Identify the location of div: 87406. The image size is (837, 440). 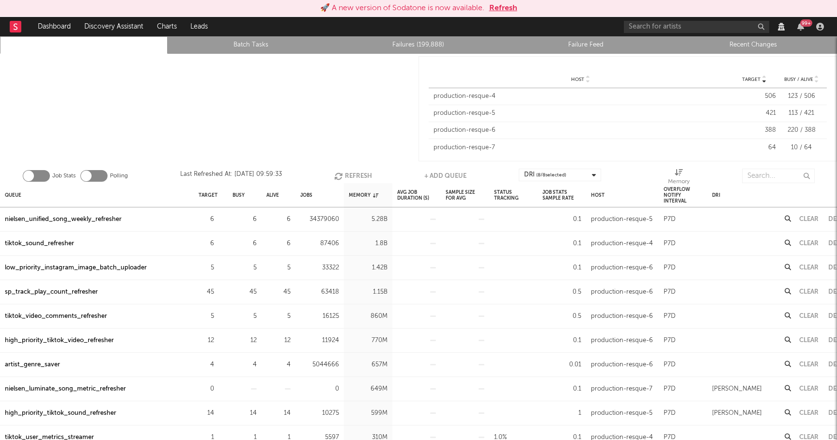
(320, 244).